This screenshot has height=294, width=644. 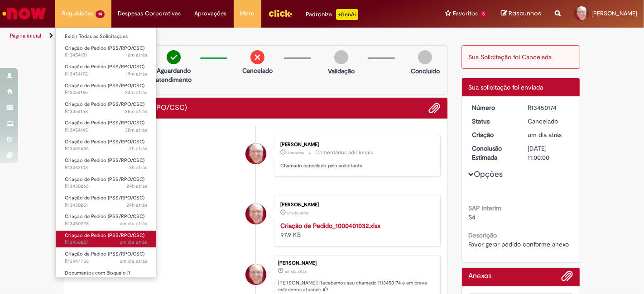 I want to click on a: Aberto R13454165 : Criação de Pedido (PSS/RPO/CSC), so click(x=106, y=89).